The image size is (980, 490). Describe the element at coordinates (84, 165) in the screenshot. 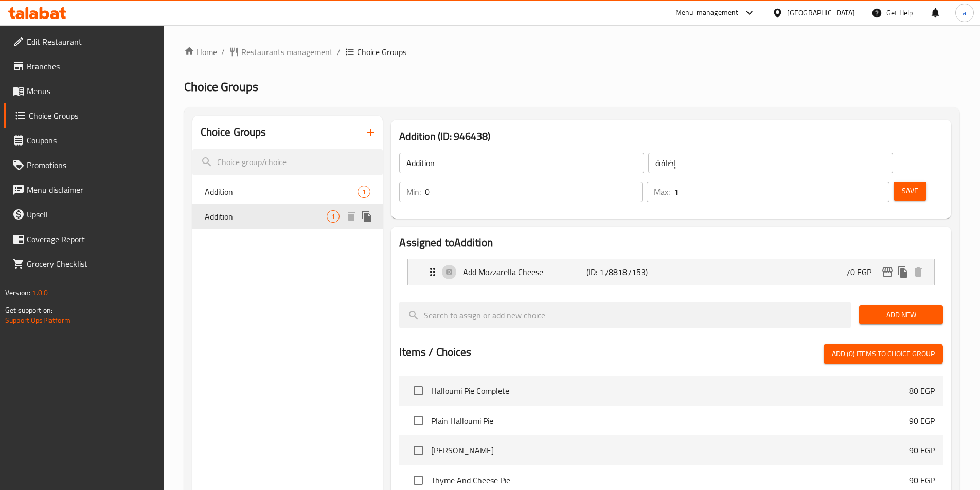

I see `a: Promotions` at that location.